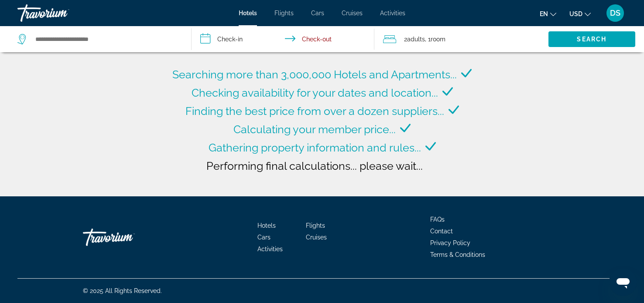 The image size is (644, 303). Describe the element at coordinates (438, 39) in the screenshot. I see `span: Room` at that location.